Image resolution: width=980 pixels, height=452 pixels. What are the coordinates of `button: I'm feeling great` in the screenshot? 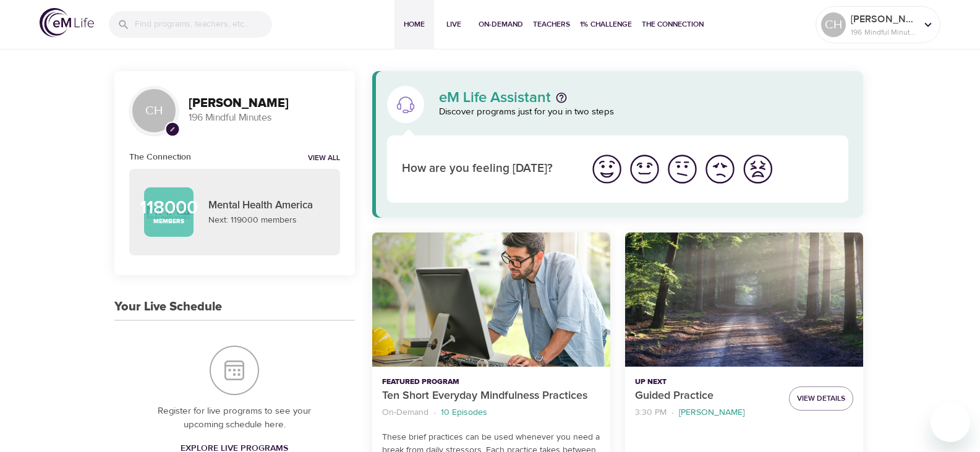 It's located at (606, 169).